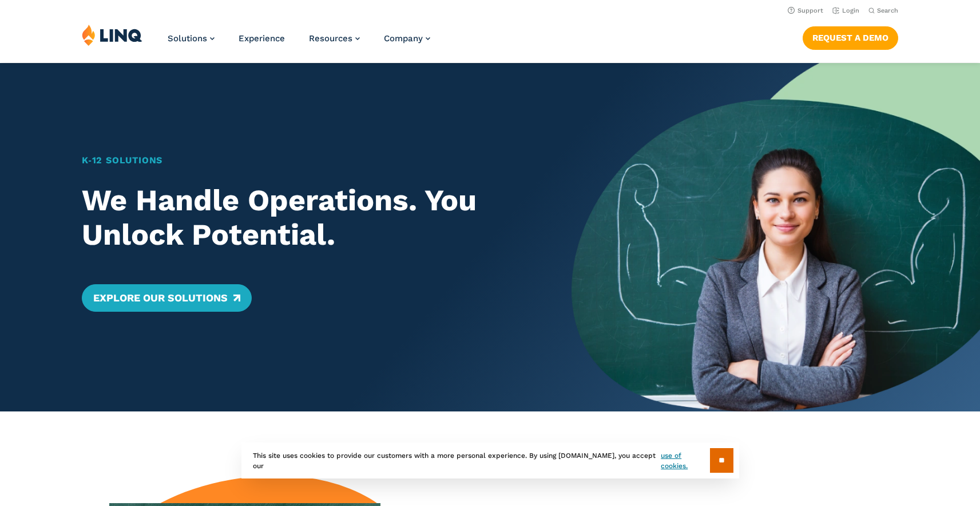 This screenshot has height=506, width=980. Describe the element at coordinates (846, 10) in the screenshot. I see `a: Login` at that location.